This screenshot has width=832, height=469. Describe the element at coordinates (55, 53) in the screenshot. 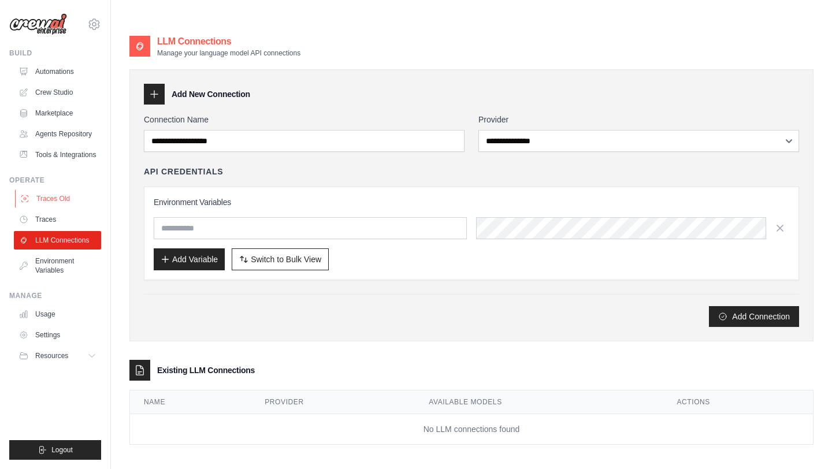

I see `div: Build` at that location.